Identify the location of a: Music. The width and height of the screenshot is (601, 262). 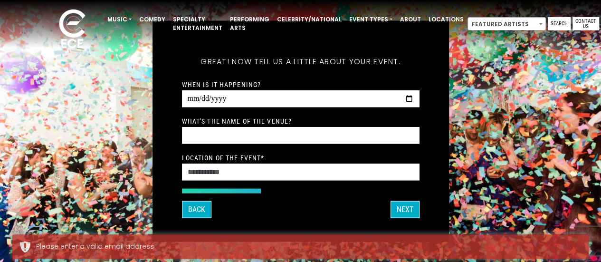
(119, 19).